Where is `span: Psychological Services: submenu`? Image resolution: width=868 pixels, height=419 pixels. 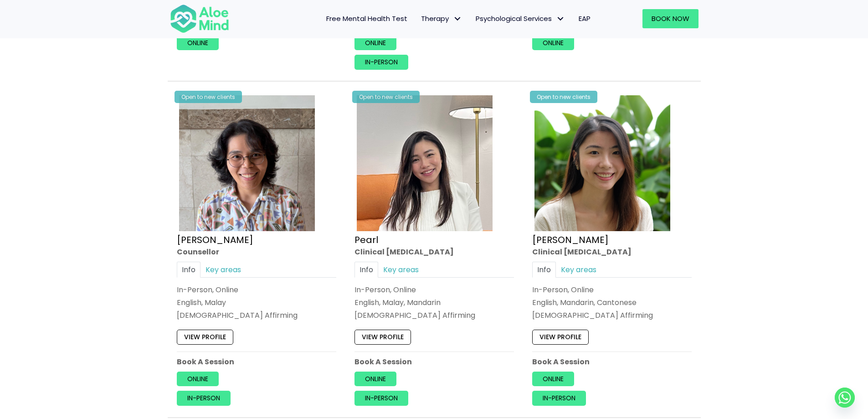 span: Psychological Services: submenu is located at coordinates (560, 19).